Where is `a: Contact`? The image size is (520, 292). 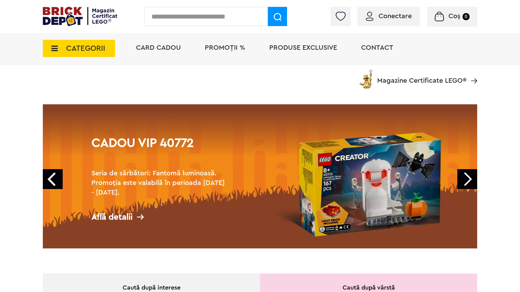
a: Contact is located at coordinates (377, 48).